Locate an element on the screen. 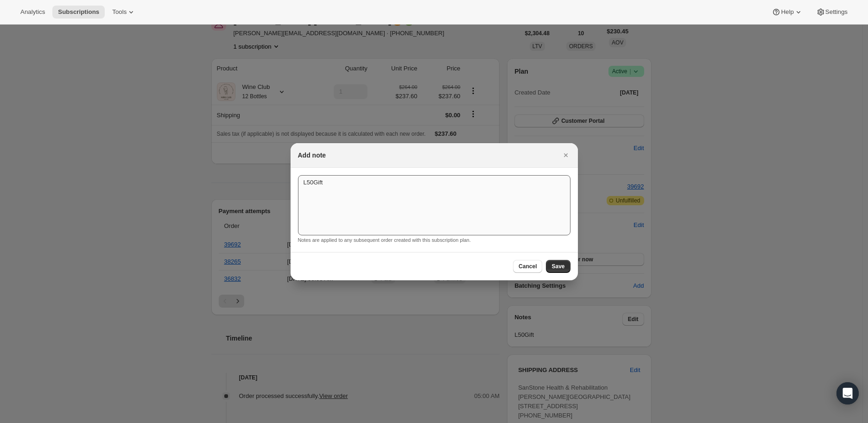  textarea: L50Gift is located at coordinates (434, 206).